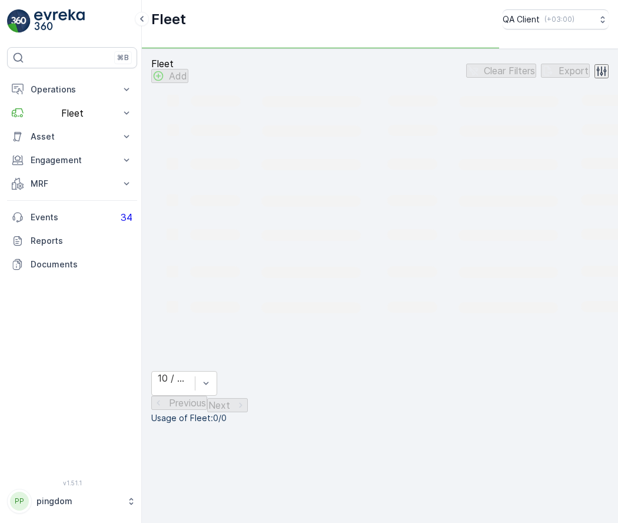 This screenshot has height=523, width=618. What do you see at coordinates (501, 71) in the screenshot?
I see `button: Clear Filters` at bounding box center [501, 71].